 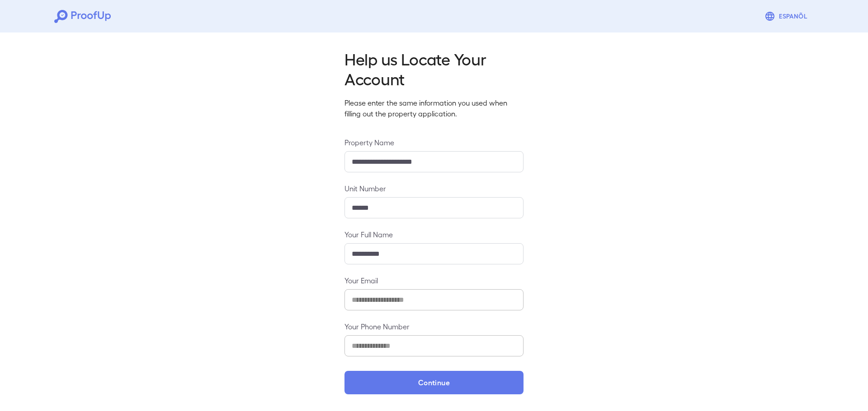 I want to click on label: Your Full Name, so click(x=434, y=234).